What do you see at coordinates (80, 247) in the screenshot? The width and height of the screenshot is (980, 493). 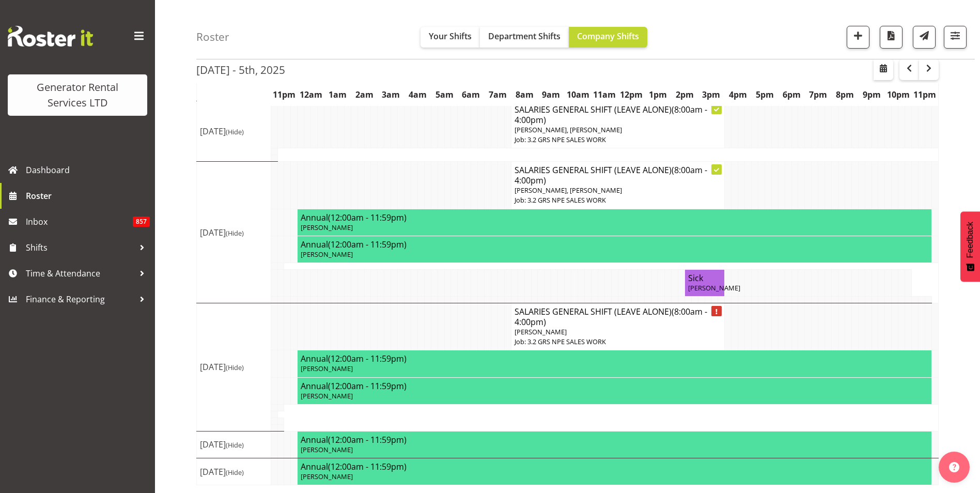 I see `span: Shifts` at bounding box center [80, 247].